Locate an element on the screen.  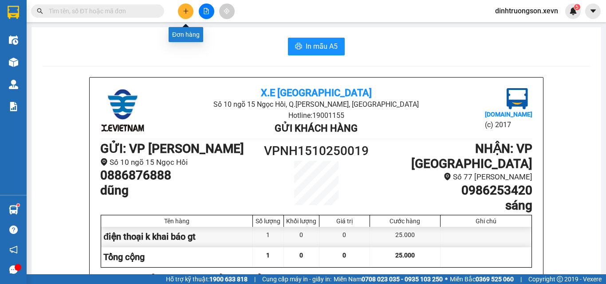
button: plus is located at coordinates (185, 11).